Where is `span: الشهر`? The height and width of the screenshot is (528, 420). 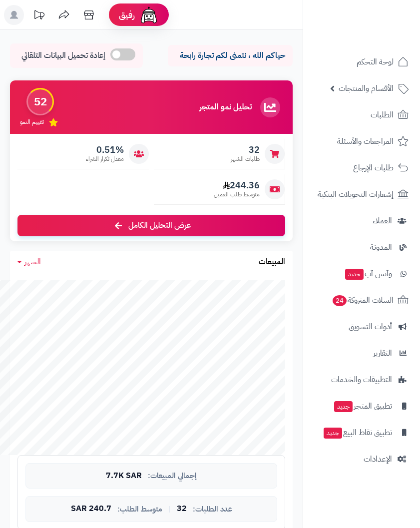
span: الشهر is located at coordinates (32, 262).